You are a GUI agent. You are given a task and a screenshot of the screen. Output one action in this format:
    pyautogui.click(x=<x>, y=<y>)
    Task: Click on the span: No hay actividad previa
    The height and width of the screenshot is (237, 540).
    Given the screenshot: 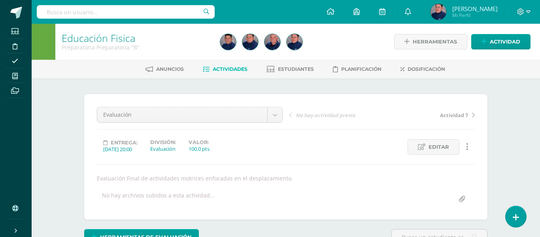 What is the action you would take?
    pyautogui.click(x=325, y=115)
    